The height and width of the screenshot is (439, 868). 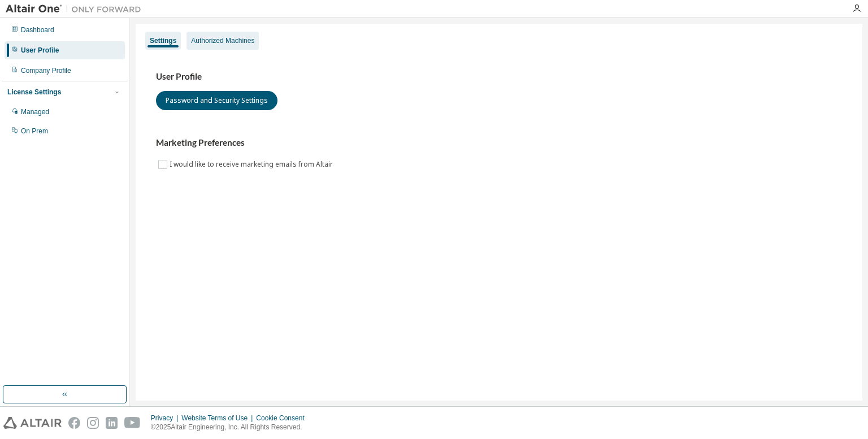 I want to click on label: I would like to receive marketing emails from Altair, so click(x=252, y=164).